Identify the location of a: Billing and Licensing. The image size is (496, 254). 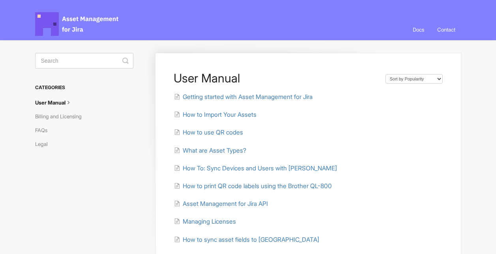
(61, 116).